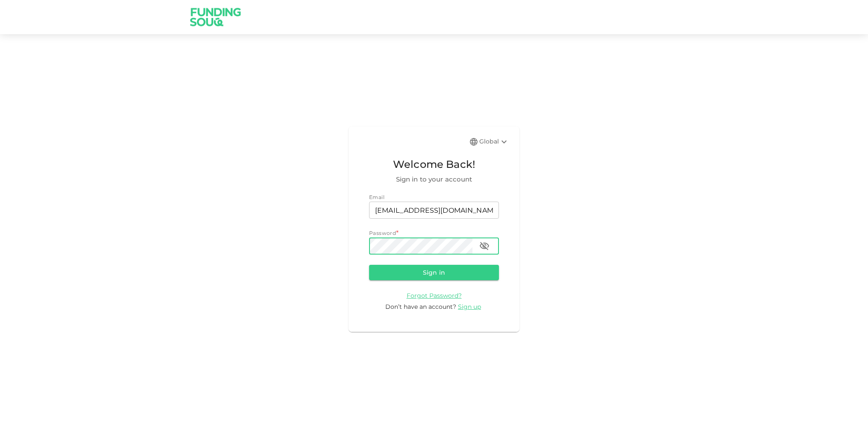  I want to click on span: Email, so click(376, 197).